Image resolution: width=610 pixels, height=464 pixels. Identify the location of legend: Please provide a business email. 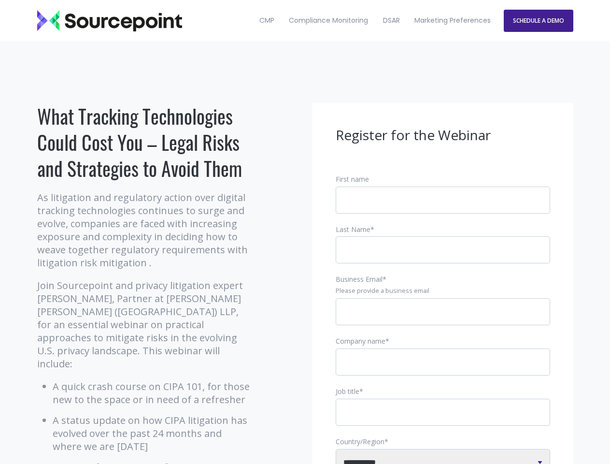
(443, 291).